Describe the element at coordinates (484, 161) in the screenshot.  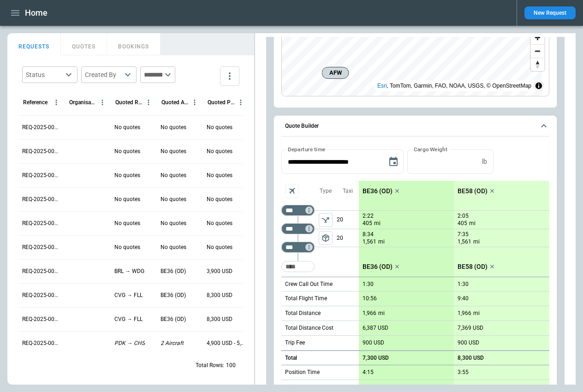
I see `p: lb` at that location.